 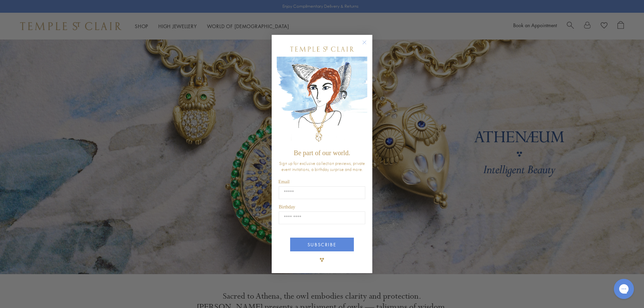 I want to click on span: Sign up for exclusive collection previews, private event invitations, a birthday surprise and more., so click(x=322, y=166).